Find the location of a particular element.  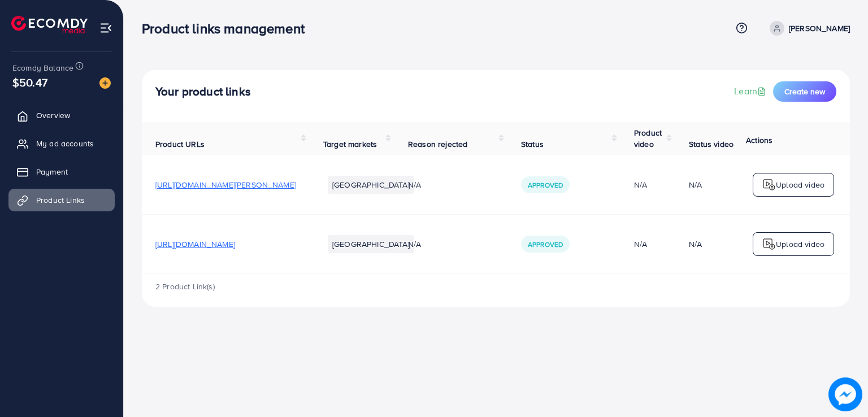

span: Ecomdy Balance is located at coordinates (43, 68).